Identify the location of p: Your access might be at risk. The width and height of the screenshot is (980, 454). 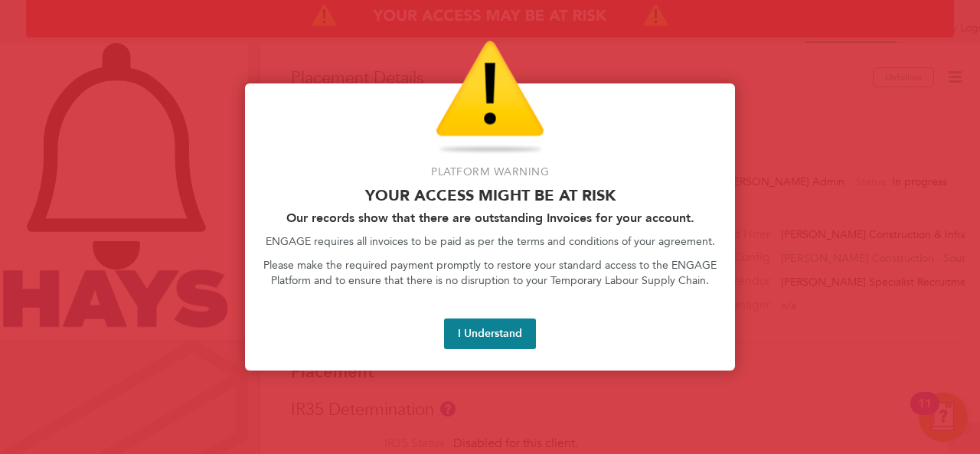
(490, 195).